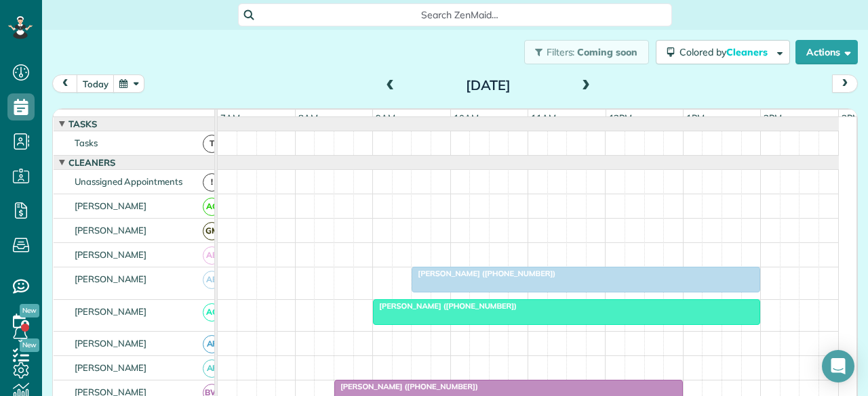 This screenshot has height=396, width=868. What do you see at coordinates (307, 117) in the screenshot?
I see `span: 8am` at bounding box center [307, 117].